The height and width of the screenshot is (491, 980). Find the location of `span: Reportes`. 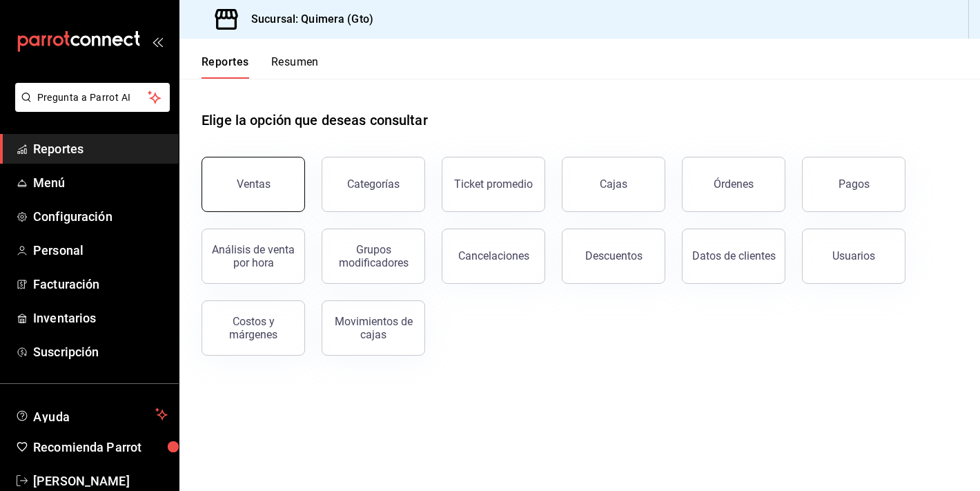

span: Reportes is located at coordinates (100, 149).